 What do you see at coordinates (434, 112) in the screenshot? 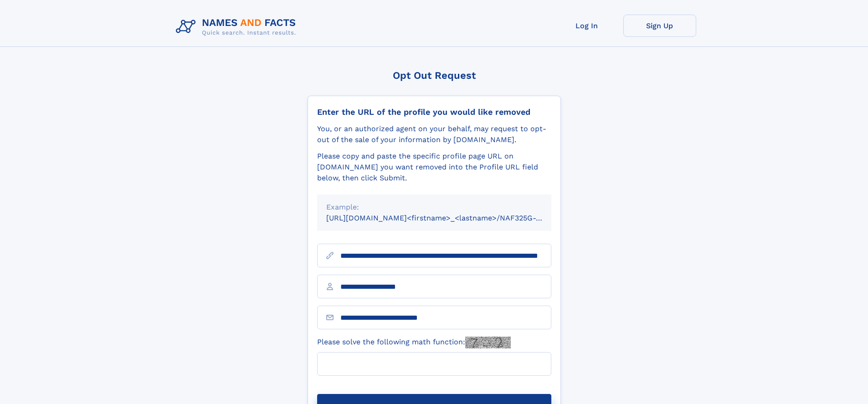
I see `div: Enter the URL of the profile you would like removed` at bounding box center [434, 112].